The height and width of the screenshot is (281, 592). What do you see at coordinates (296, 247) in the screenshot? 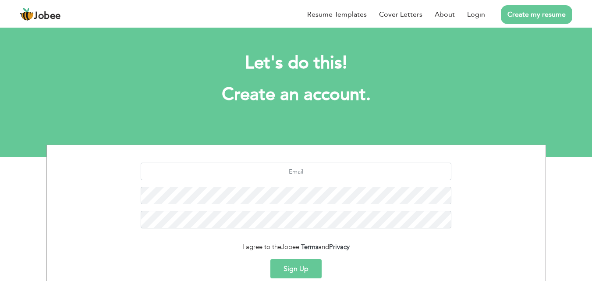
I see `div: I agree to the and` at bounding box center [296, 247].